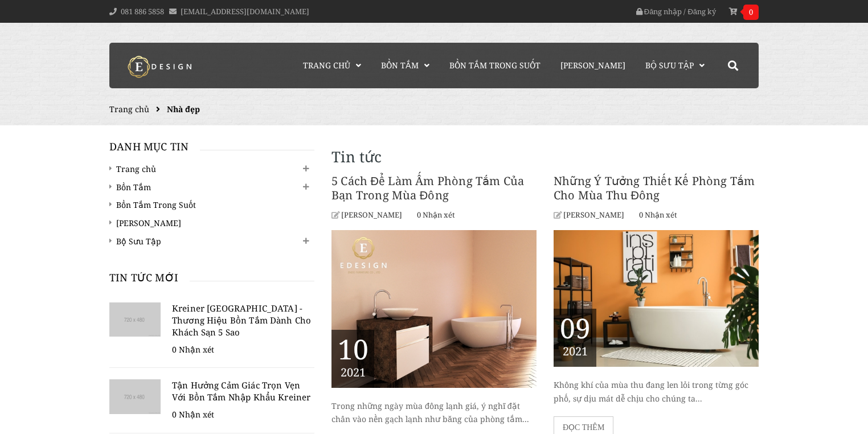  What do you see at coordinates (495, 65) in the screenshot?
I see `span: Bồn Tắm Trong Suốt` at bounding box center [495, 65].